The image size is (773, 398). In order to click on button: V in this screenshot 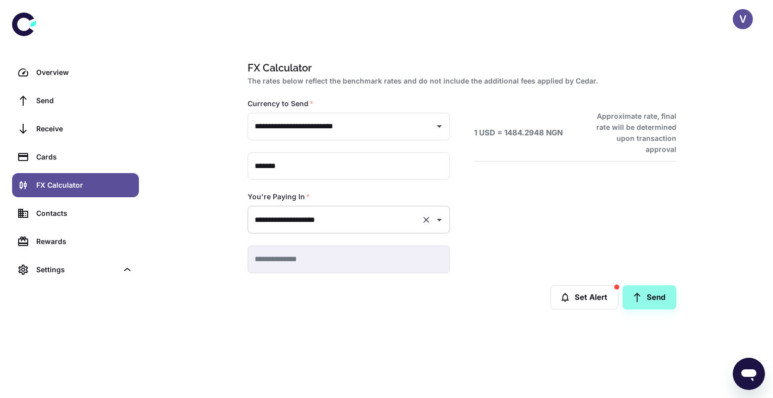, I will do `click(743, 19)`.